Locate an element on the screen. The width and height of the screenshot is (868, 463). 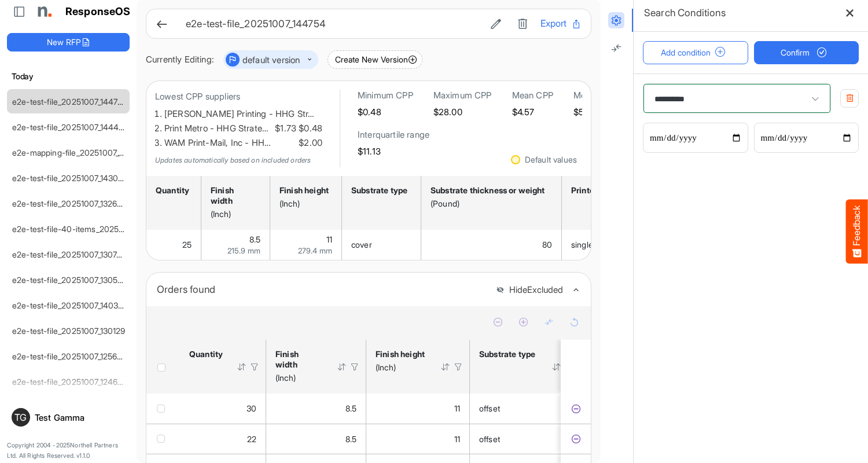
span: cover is located at coordinates (362, 244).